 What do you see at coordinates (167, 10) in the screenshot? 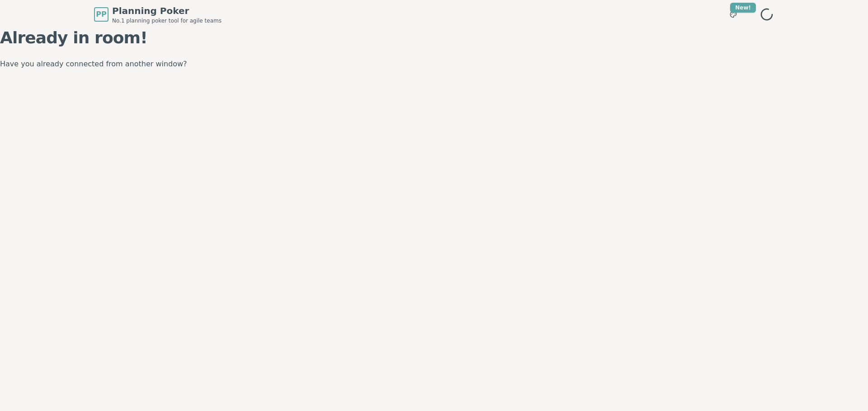
I see `span: Planning Poker` at bounding box center [167, 10].